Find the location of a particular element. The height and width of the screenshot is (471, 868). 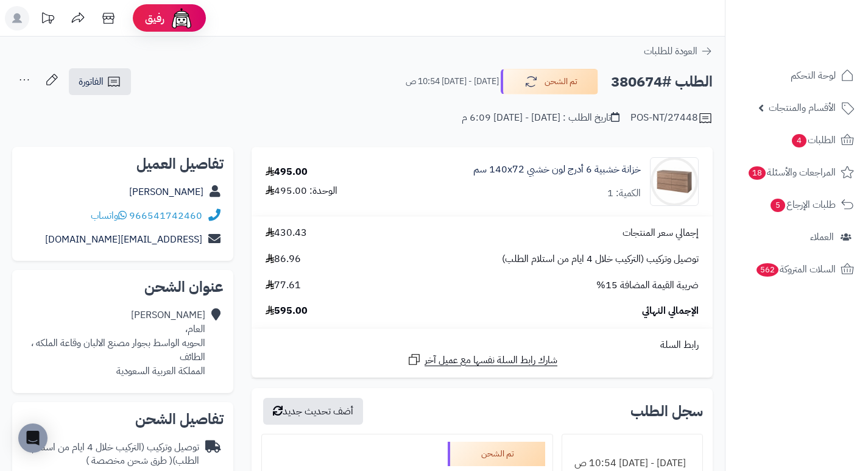

span: ضريبة القيمة المضافة 15% is located at coordinates (648, 285).